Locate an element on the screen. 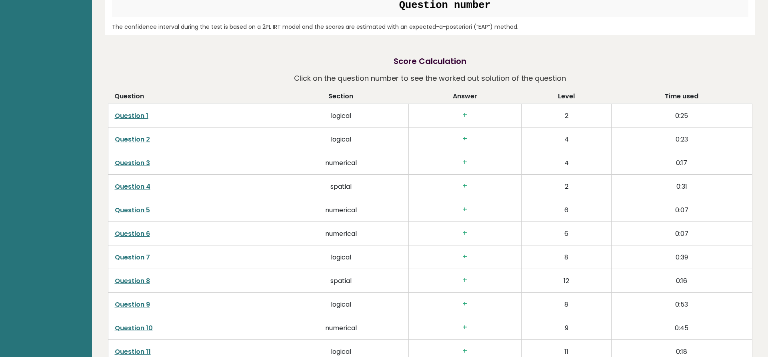 Image resolution: width=768 pixels, height=357 pixels. td: 0:23 is located at coordinates (681, 139).